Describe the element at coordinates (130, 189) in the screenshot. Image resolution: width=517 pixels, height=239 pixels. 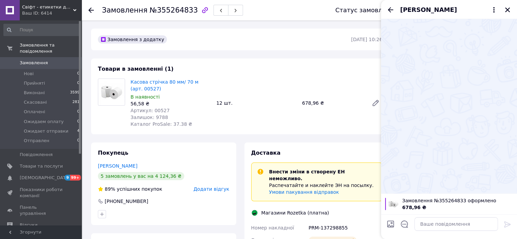
I see `div: успішних покупок` at that location.